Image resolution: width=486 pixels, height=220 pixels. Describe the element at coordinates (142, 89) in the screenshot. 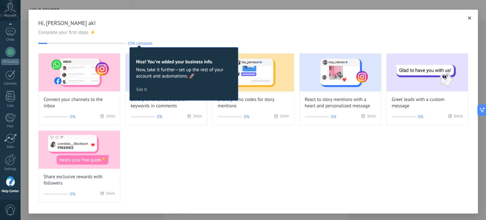

I see `button: Got it` at that location.